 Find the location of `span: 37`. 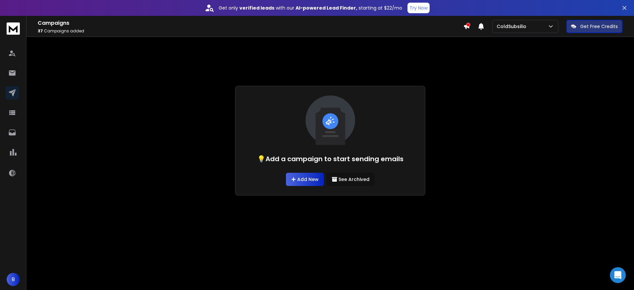

span: 37 is located at coordinates (40, 31).